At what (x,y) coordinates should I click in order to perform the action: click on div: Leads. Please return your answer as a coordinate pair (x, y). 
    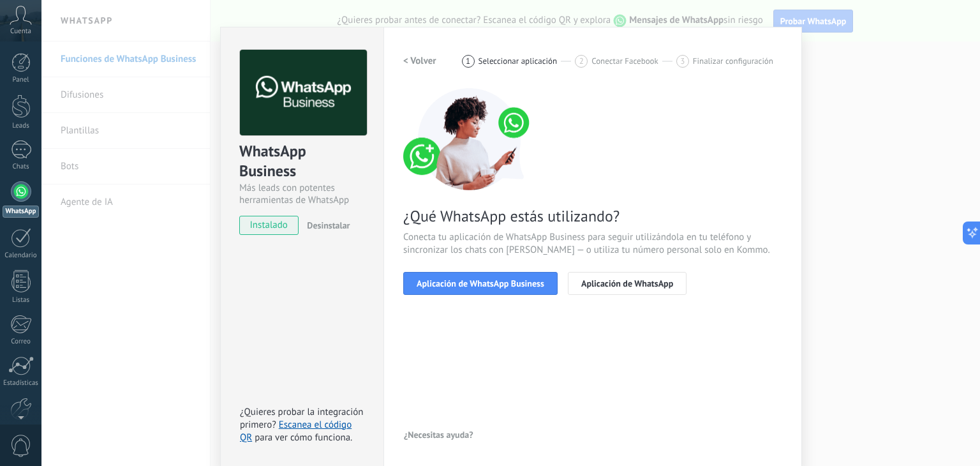
    Looking at the image, I should click on (21, 126).